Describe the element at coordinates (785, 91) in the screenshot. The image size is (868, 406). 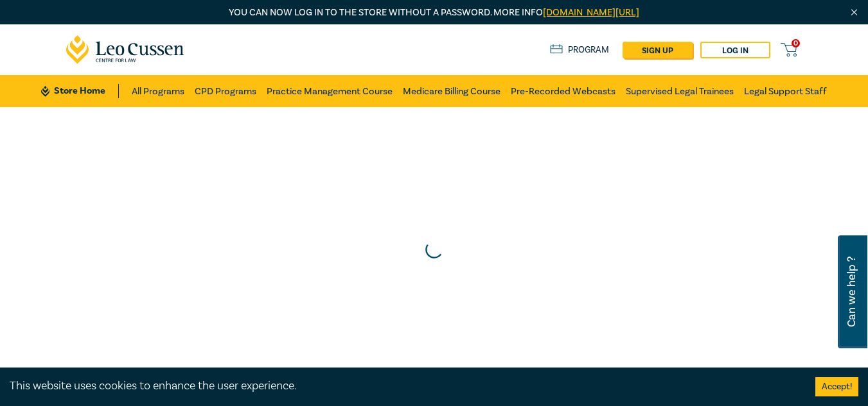
I see `a: Legal Support Staff` at that location.